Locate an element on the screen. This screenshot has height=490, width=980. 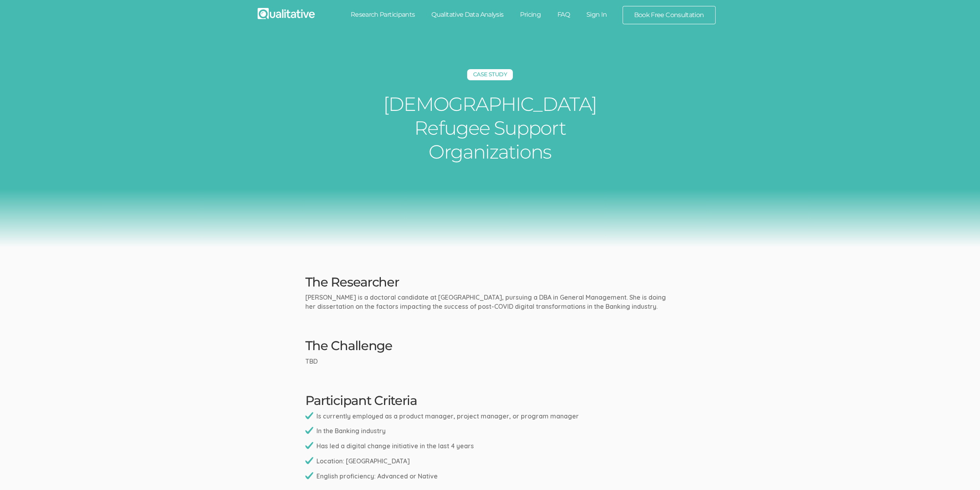
a: Sign In is located at coordinates (597, 15).